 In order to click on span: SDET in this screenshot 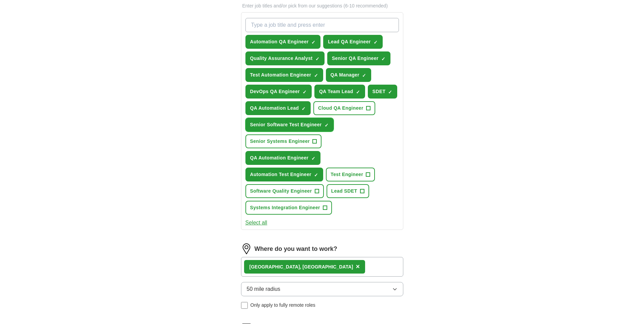, I will do `click(379, 91)`.